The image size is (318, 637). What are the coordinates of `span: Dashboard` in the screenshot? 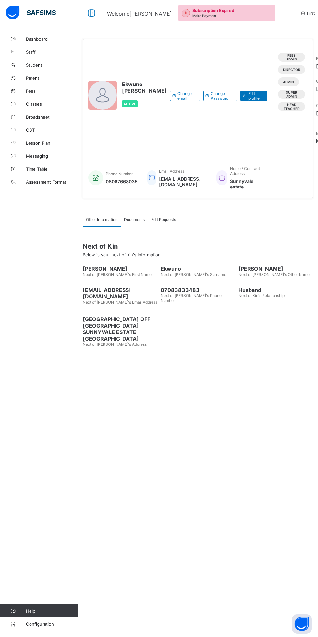 It's located at (52, 39).